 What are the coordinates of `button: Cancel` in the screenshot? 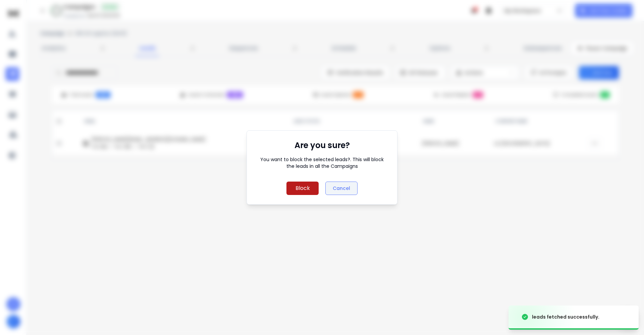 It's located at (341, 189).